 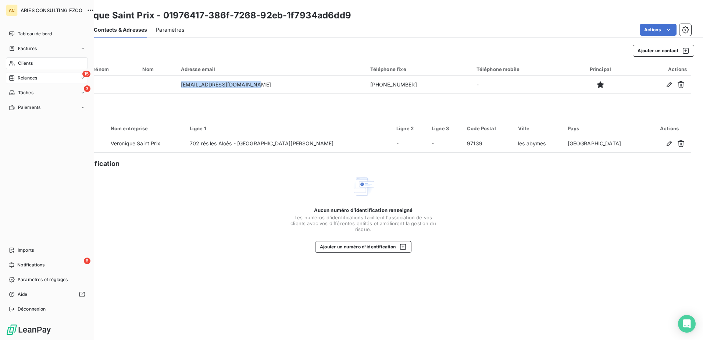 What do you see at coordinates (87, 261) in the screenshot?
I see `span: 6` at bounding box center [87, 261].